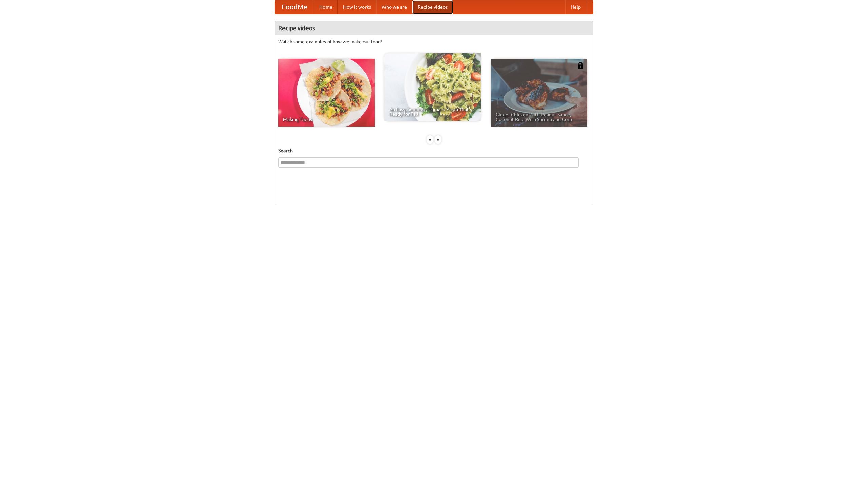 This screenshot has width=868, height=480. What do you see at coordinates (434, 28) in the screenshot?
I see `h4: Recipe videos` at bounding box center [434, 28].